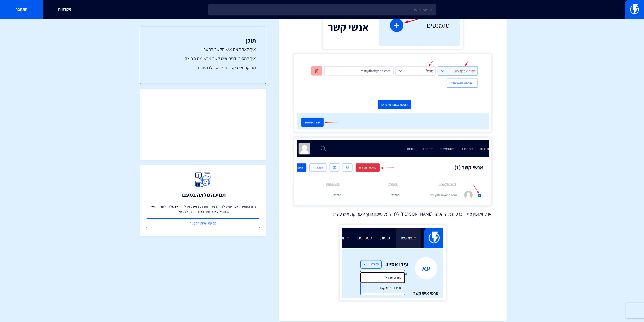 This screenshot has height=322, width=644. Describe the element at coordinates (203, 59) in the screenshot. I see `a: איך להסיר ידנית איש קשר מרשימת תפוצה` at that location.